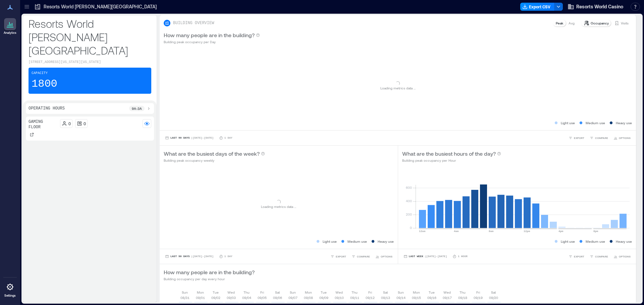  Describe the element at coordinates (422, 231) in the screenshot. I see `text: 12am` at that location.